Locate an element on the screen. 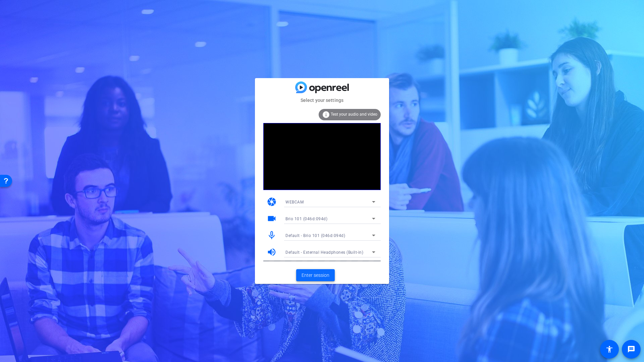 The width and height of the screenshot is (644, 362). mat-icon: volume_up is located at coordinates (272, 252).